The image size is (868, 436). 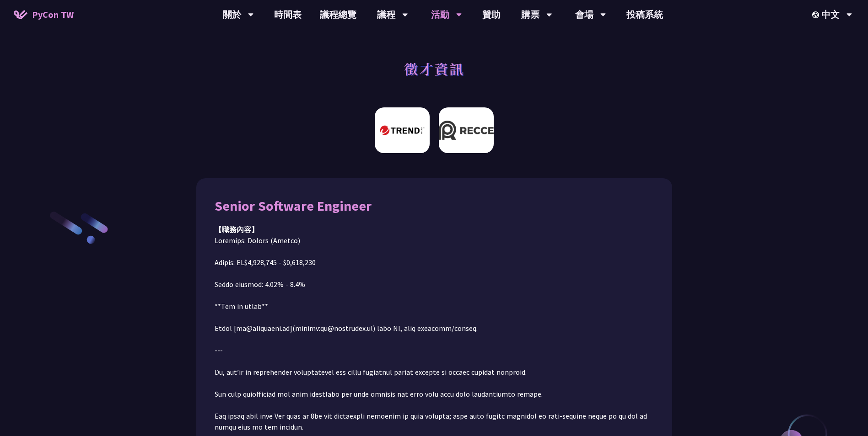 I want to click on div: Senior Software Engineer, so click(x=434, y=205).